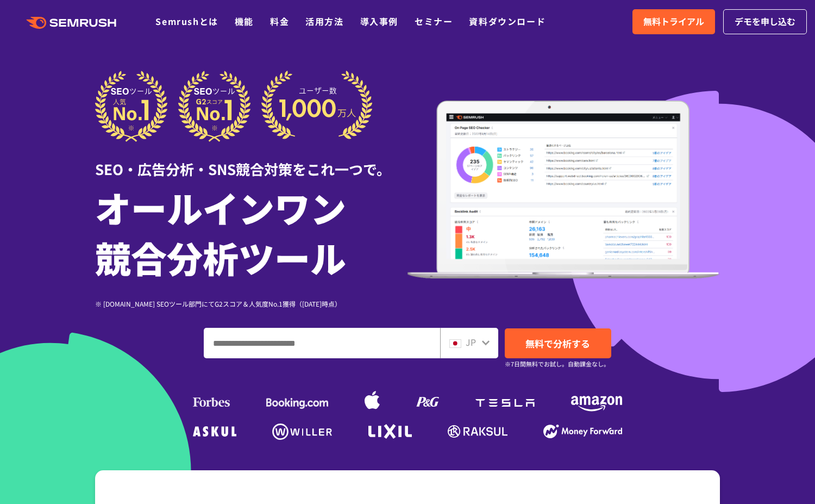 The image size is (815, 504). I want to click on a: 活用方法, so click(324, 22).